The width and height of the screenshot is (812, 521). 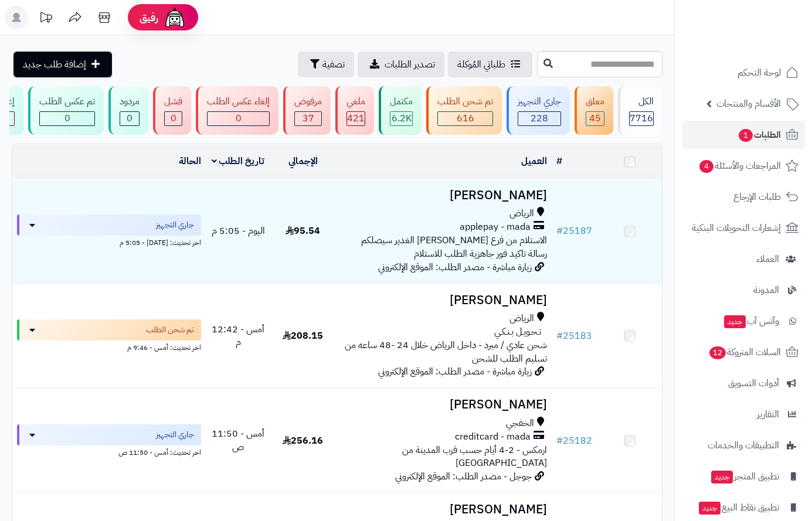 I want to click on span: الخفجي, so click(x=520, y=423).